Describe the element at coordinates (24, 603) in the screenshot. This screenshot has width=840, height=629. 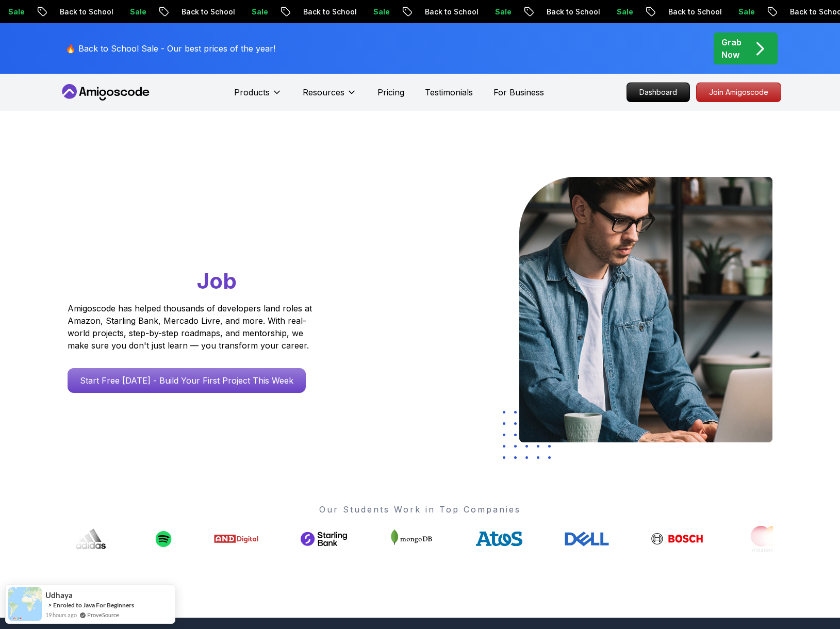
I see `img: provesource social proof notification image` at that location.